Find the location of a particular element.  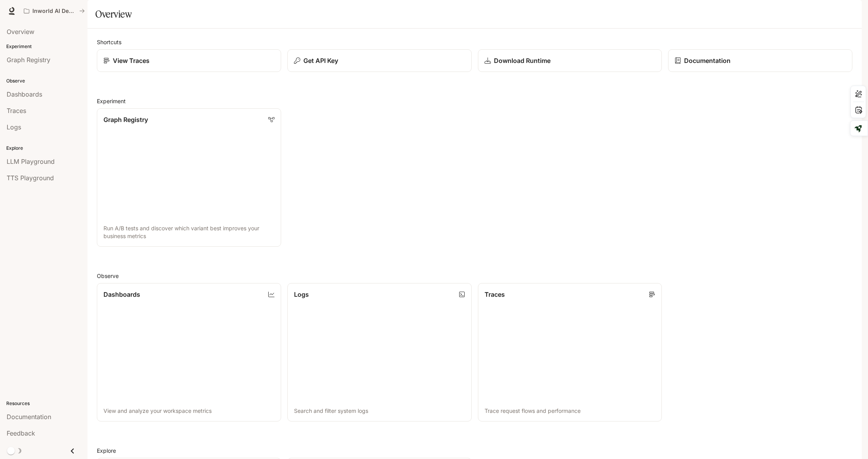

p: Get API Key is located at coordinates (321, 60).